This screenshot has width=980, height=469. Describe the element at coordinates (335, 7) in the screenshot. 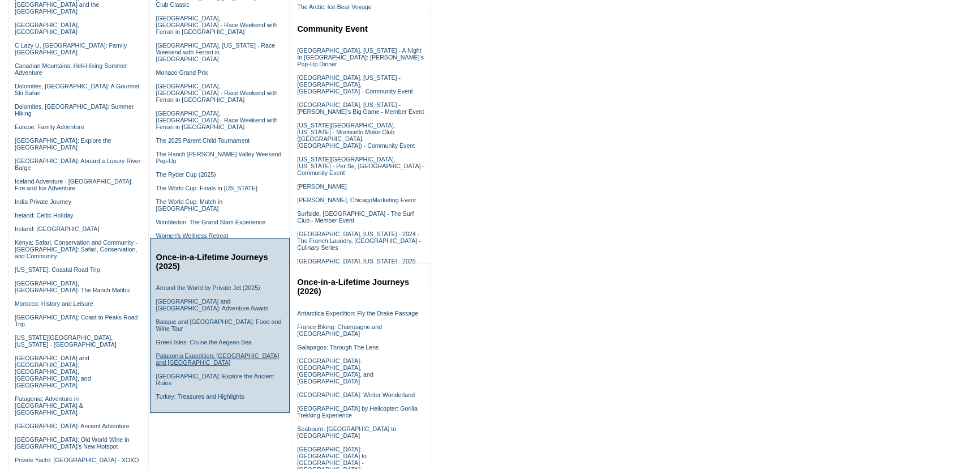

I see `a: The Arctic: Ice Bear Voyage` at that location.